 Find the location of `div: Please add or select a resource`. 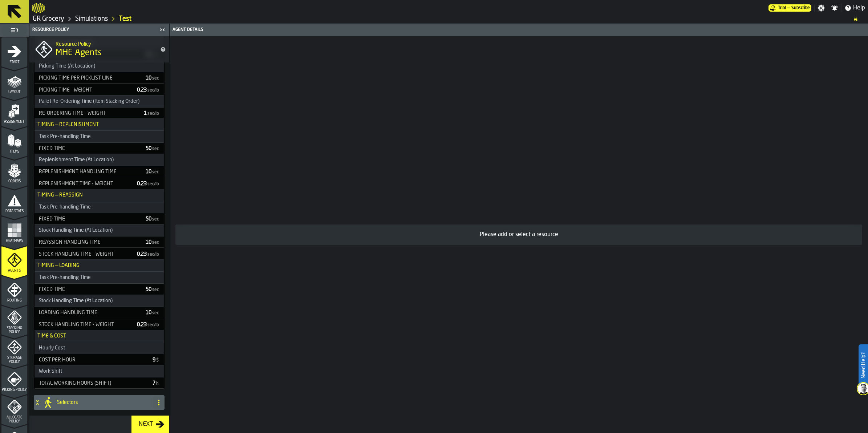

div: Please add or select a resource is located at coordinates (518, 235).